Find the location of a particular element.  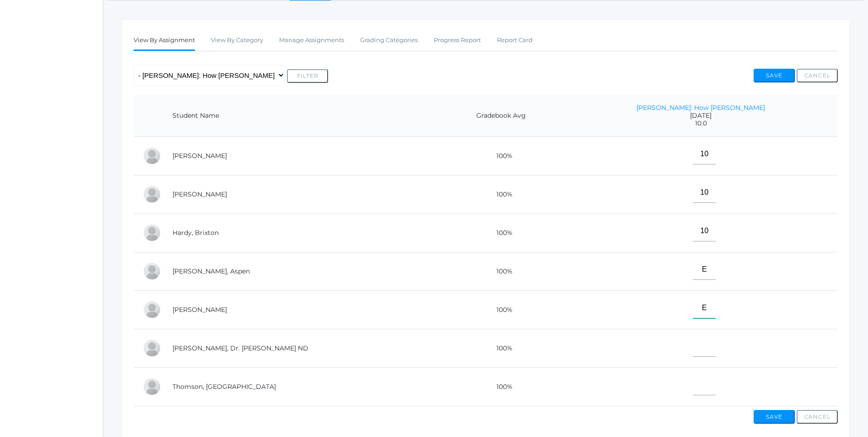

div: Everest Thomson is located at coordinates (152, 387).